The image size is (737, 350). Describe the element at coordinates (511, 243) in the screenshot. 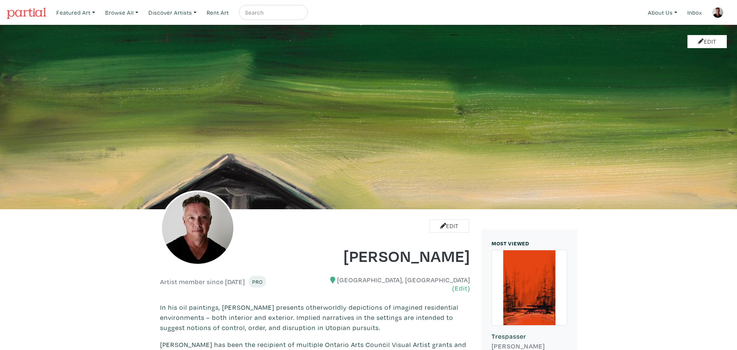

I see `small: MOST VIEWED` at that location.